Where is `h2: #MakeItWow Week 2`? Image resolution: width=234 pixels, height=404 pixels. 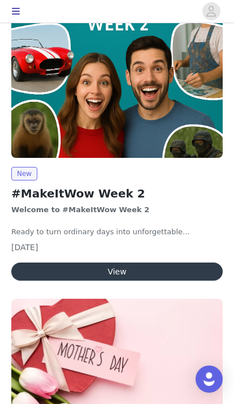 h2: #MakeItWow Week 2 is located at coordinates (117, 194).